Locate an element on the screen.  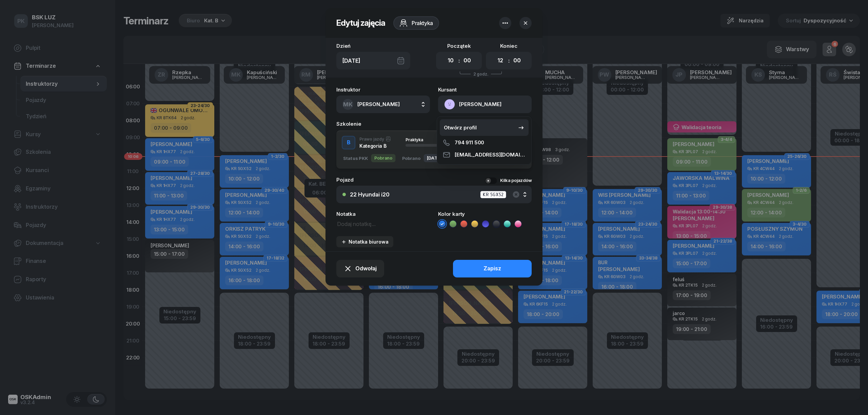
span: Odwołaj is located at coordinates (366, 269).